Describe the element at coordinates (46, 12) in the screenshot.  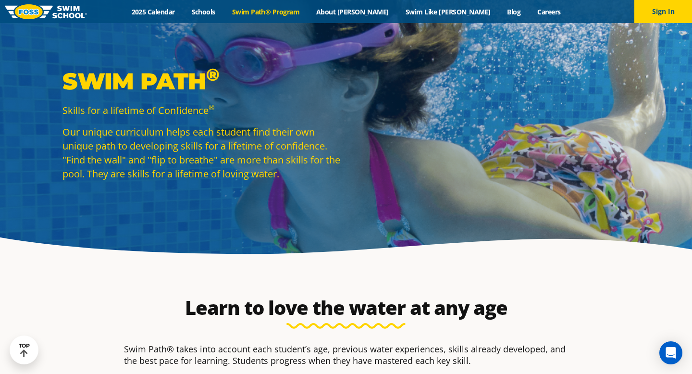
I see `img: FOSS Swim School Logo` at that location.